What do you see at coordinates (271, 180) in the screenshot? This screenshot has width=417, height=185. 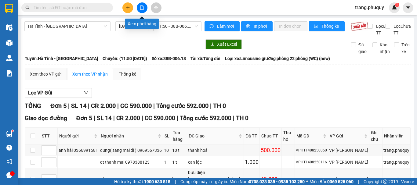 I see `div: 40.000` at bounding box center [271, 180].